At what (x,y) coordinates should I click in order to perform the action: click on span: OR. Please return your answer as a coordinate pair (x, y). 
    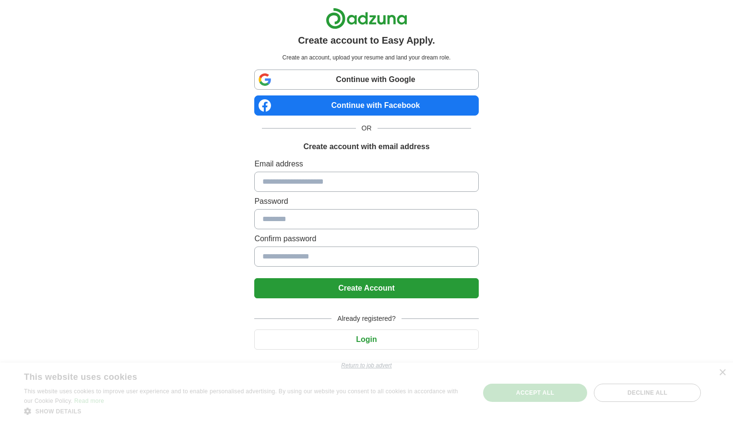
    Looking at the image, I should click on (367, 128).